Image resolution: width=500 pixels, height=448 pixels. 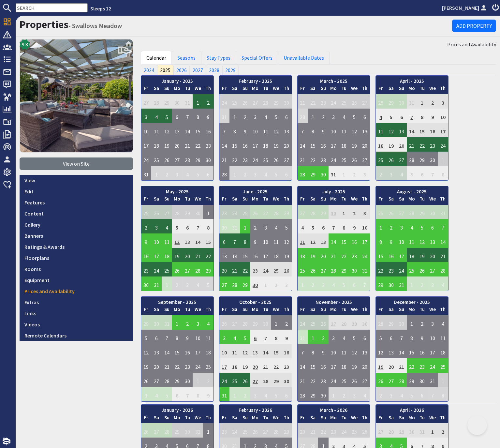 What do you see at coordinates (235, 144) in the screenshot?
I see `td: 15` at bounding box center [235, 144].